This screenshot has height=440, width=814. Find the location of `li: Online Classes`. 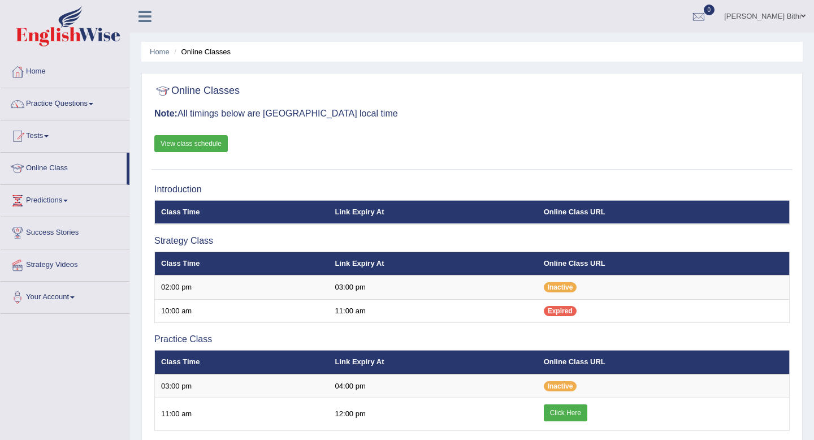

li: Online Classes is located at coordinates (201, 51).